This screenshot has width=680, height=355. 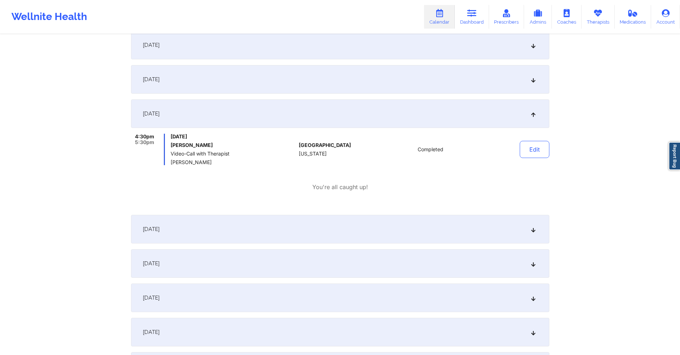 I want to click on a: Admins, so click(x=538, y=17).